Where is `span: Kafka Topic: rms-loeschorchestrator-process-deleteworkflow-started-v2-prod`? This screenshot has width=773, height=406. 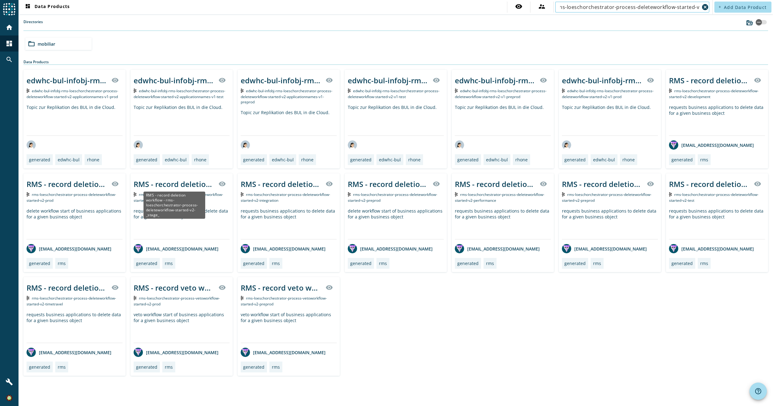
span: Kafka Topic: rms-loeschorchestrator-process-deleteworkflow-started-v2-prod is located at coordinates (71, 197).